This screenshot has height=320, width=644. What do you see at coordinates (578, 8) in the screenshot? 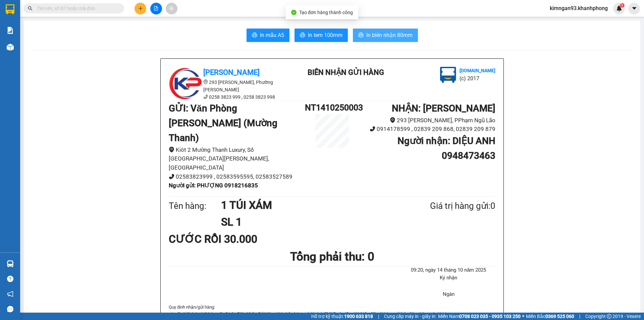
I see `span: kimngan93.khanhphong` at bounding box center [578, 8].